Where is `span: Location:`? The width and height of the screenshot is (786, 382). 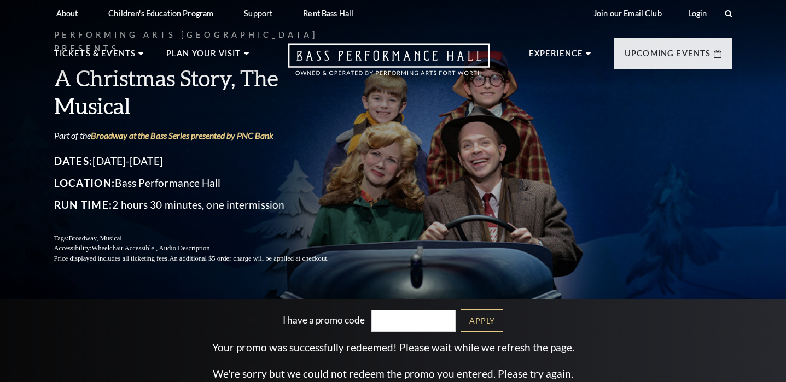
span: Location: is located at coordinates (85, 183).